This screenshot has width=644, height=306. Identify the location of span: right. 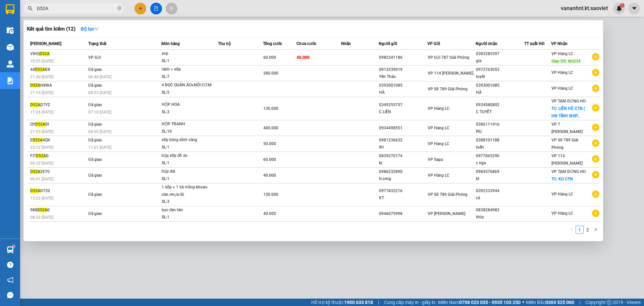
(595, 229).